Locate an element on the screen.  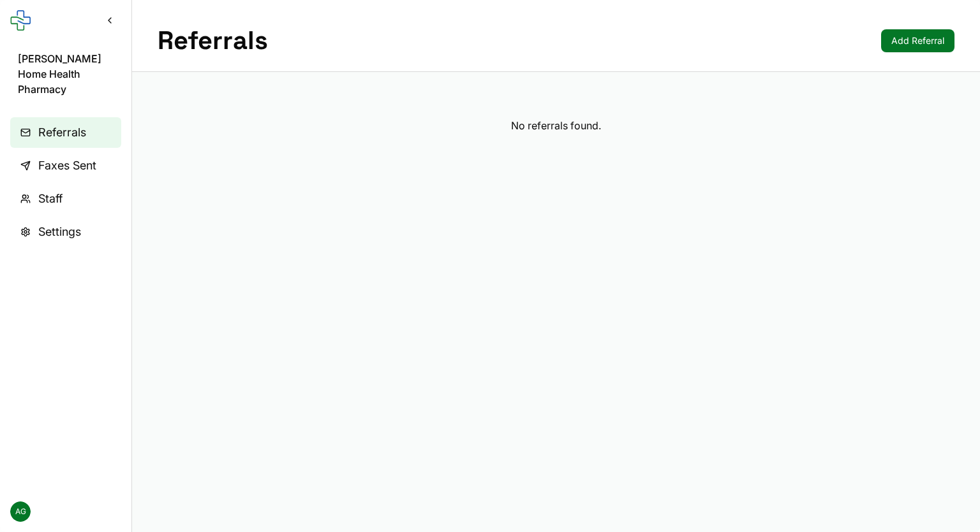
span: Settings is located at coordinates (59, 232).